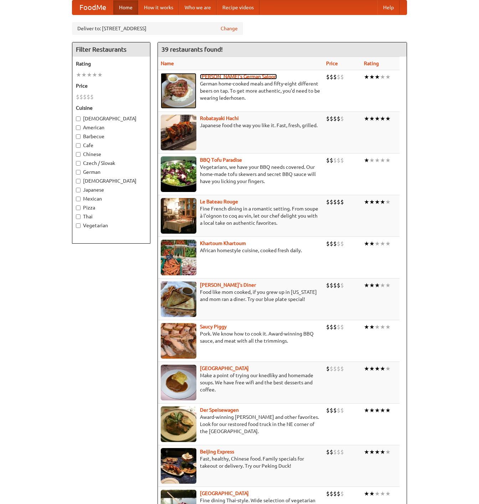 The height and width of the screenshot is (504, 479). I want to click on input: Pizza, so click(78, 208).